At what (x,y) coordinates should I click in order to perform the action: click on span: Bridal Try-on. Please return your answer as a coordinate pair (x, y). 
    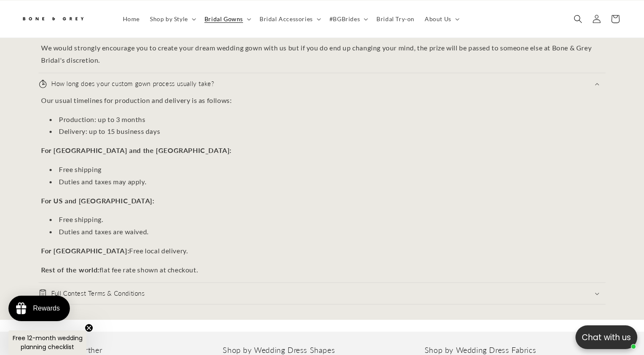
    Looking at the image, I should click on (395, 19).